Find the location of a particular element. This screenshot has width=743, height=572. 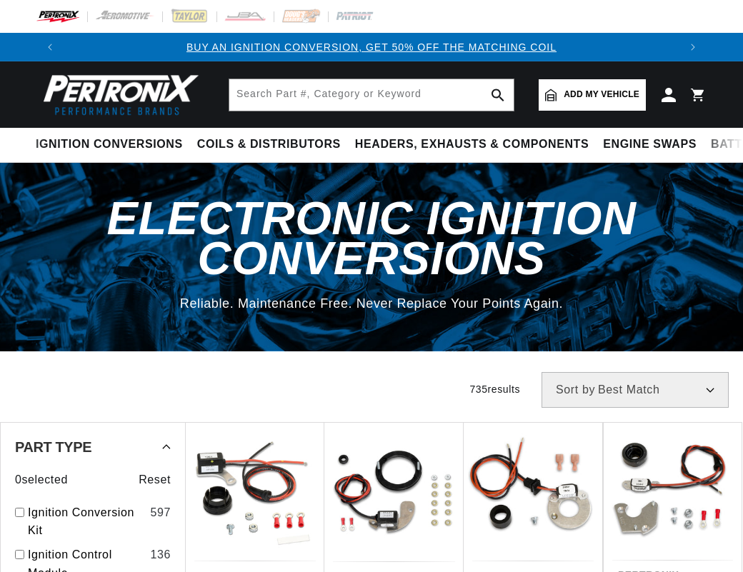

div: Announcement is located at coordinates (372, 47).